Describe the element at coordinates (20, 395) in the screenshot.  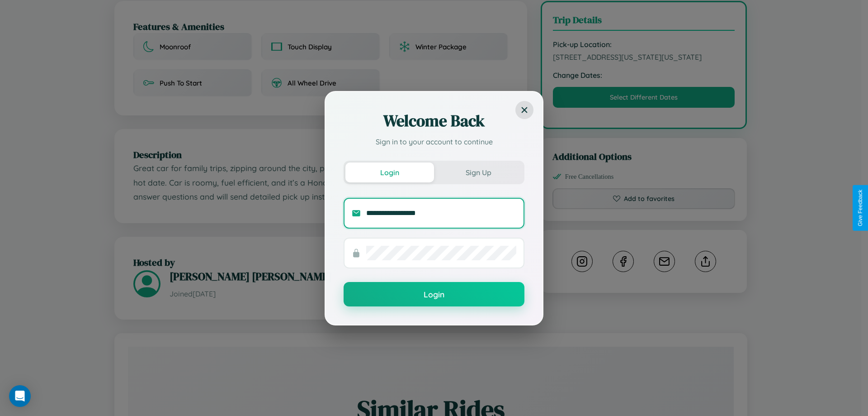
I see `div: Open Intercom Messenger` at that location.